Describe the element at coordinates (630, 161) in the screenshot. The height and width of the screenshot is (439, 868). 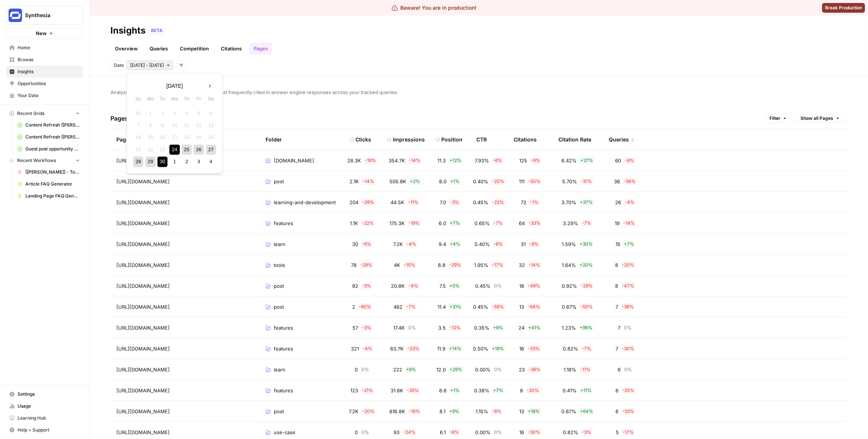
I see `span: - 8 %` at that location.